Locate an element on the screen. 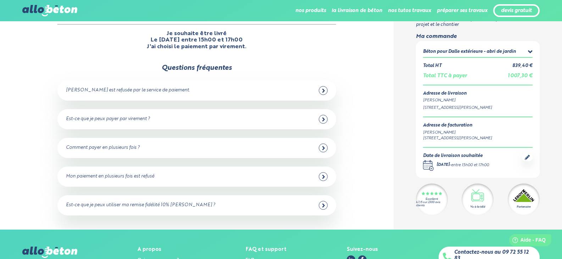  div: Date de livraison souhaitée is located at coordinates (456, 156).